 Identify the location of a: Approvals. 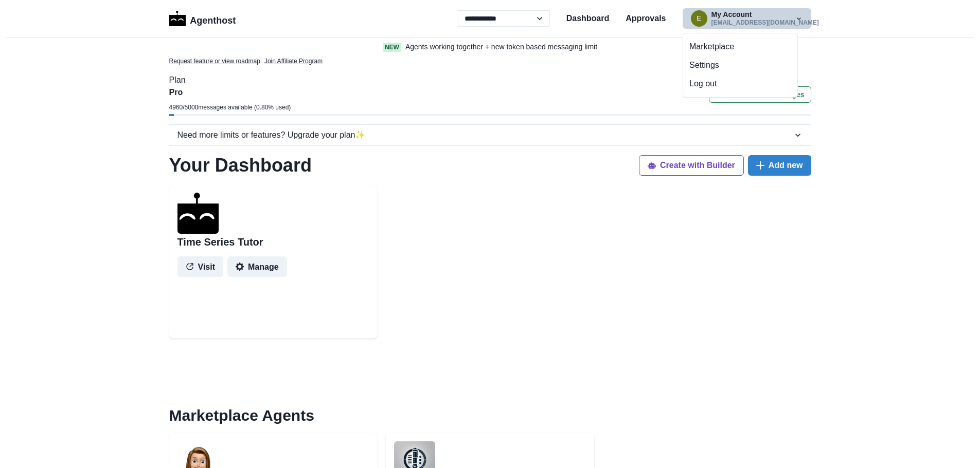
(645, 18).